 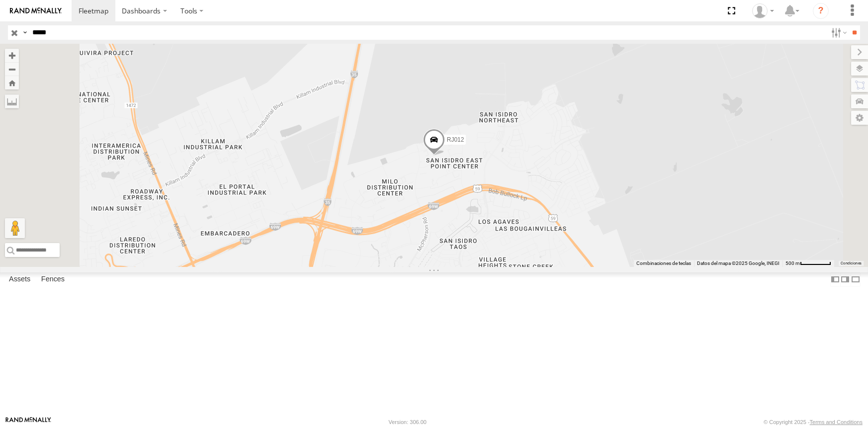 What do you see at coordinates (25, 32) in the screenshot?
I see `label: Search Query` at bounding box center [25, 32].